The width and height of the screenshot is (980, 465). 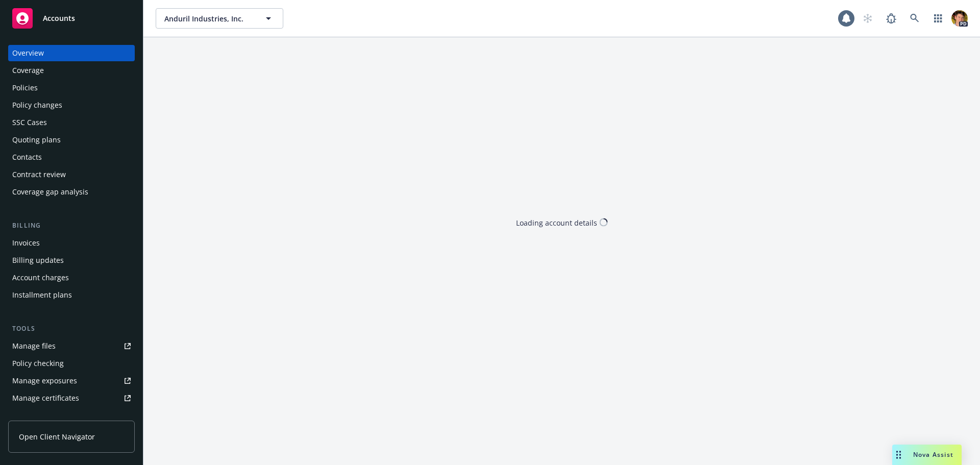 What do you see at coordinates (38, 260) in the screenshot?
I see `div: Billing updates` at bounding box center [38, 260].